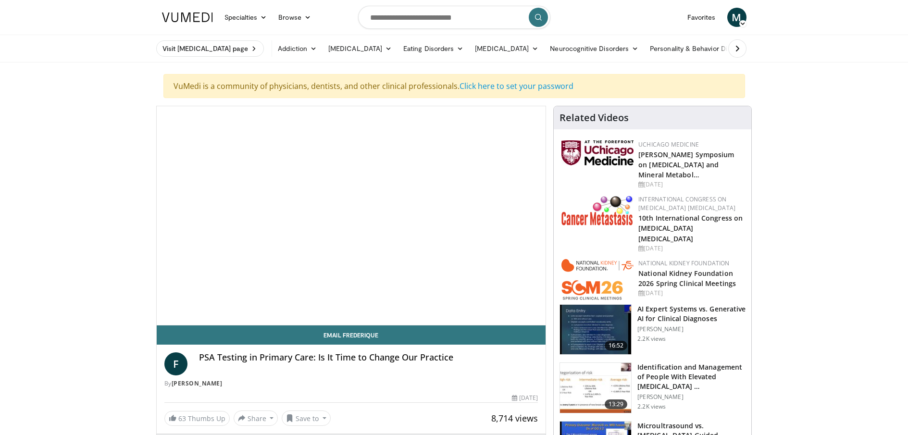 This screenshot has width=908, height=435. Describe the element at coordinates (594, 118) in the screenshot. I see `h4: Related Videos` at that location.